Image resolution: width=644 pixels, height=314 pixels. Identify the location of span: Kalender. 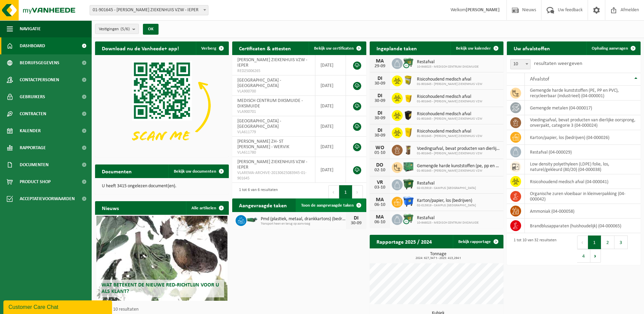
(30, 131).